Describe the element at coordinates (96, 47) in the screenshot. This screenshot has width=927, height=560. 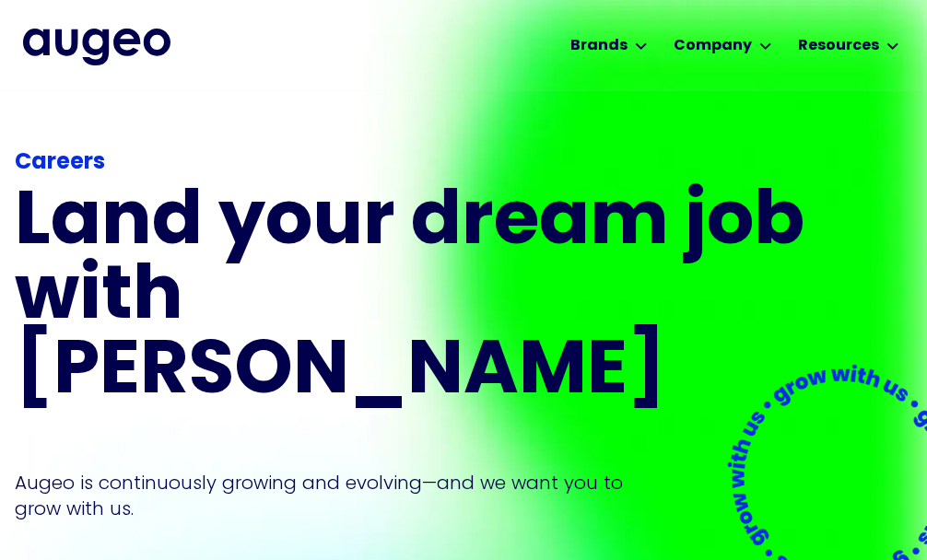
I see `img: Augeo's full logo in midnight blue.` at that location.